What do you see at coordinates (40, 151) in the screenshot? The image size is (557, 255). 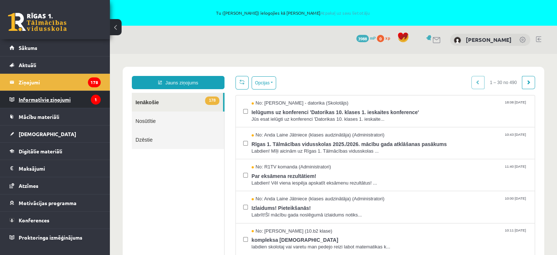 I see `span: Digitālie materiāli` at bounding box center [40, 151].